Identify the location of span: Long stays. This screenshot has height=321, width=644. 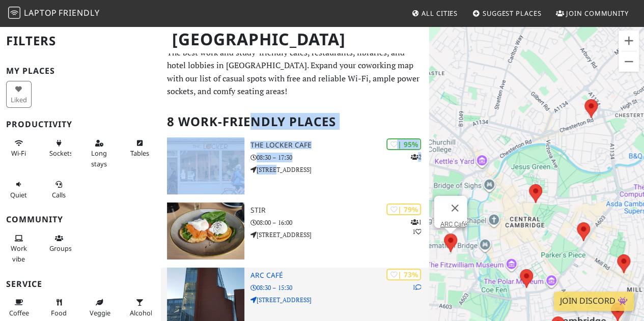
(99, 158).